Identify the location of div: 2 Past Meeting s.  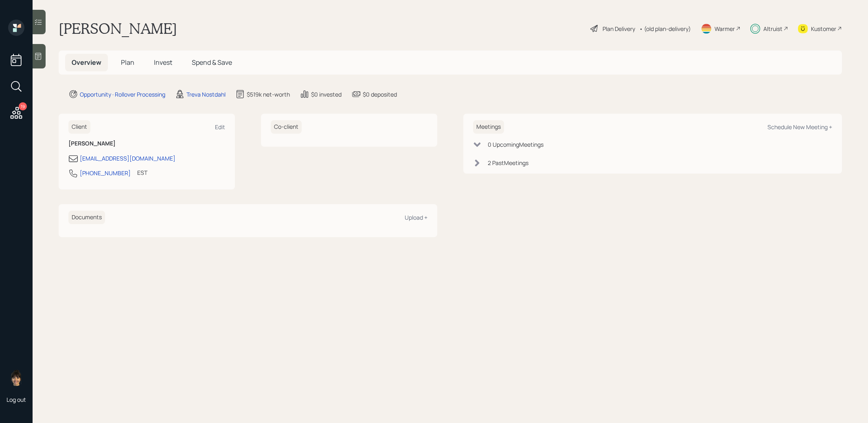
(508, 162).